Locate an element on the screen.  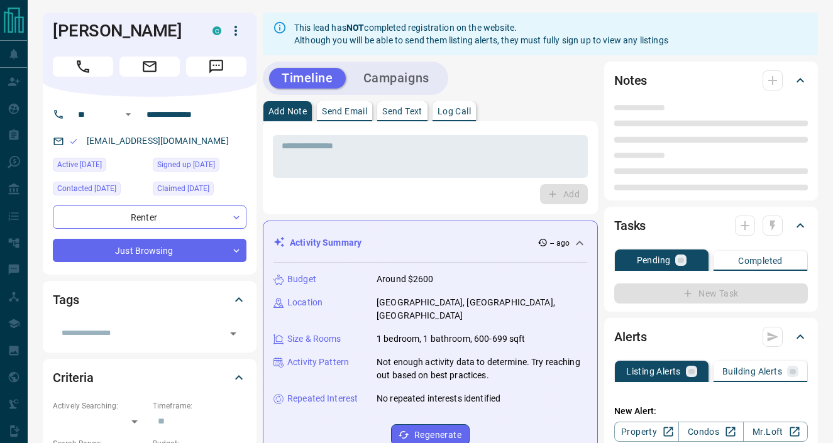
span: Message is located at coordinates (216, 67).